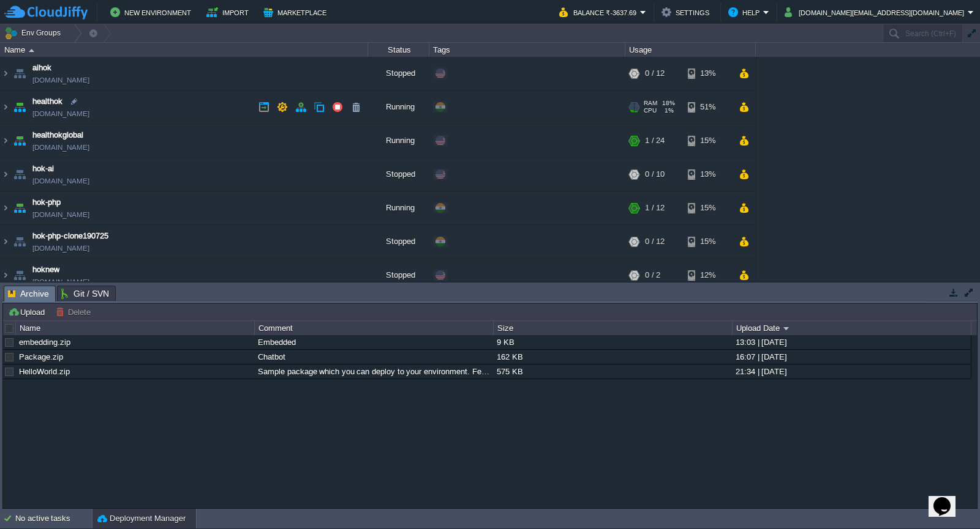 The image size is (980, 529). What do you see at coordinates (690, 49) in the screenshot?
I see `div: Usage` at bounding box center [690, 49].